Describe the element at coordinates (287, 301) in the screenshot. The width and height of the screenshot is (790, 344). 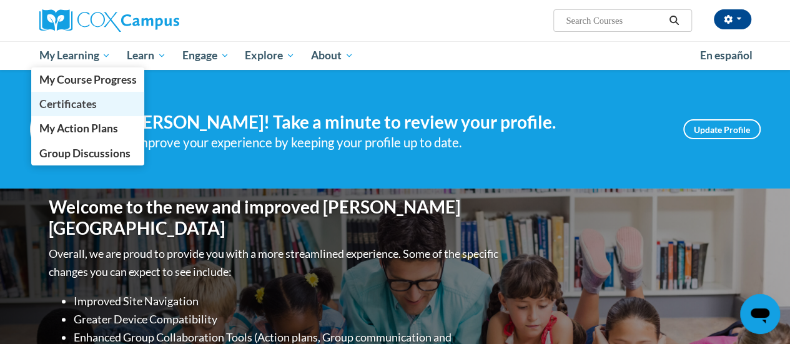
I see `li: Improved Site Navigation` at that location.